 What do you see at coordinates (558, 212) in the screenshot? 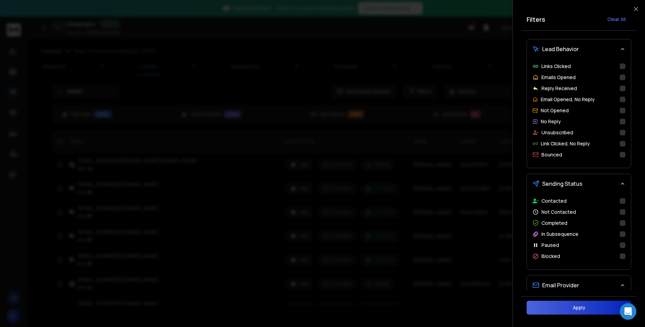
I see `p: Not Contacted` at bounding box center [558, 212].